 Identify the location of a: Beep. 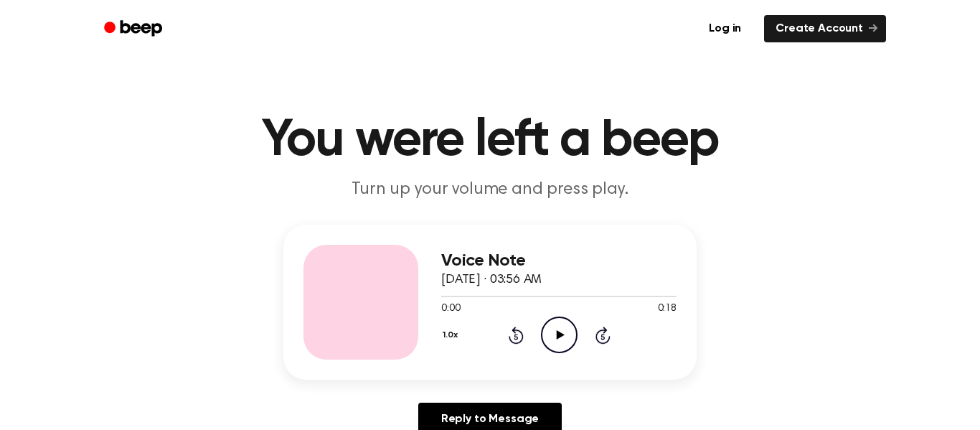
(134, 29).